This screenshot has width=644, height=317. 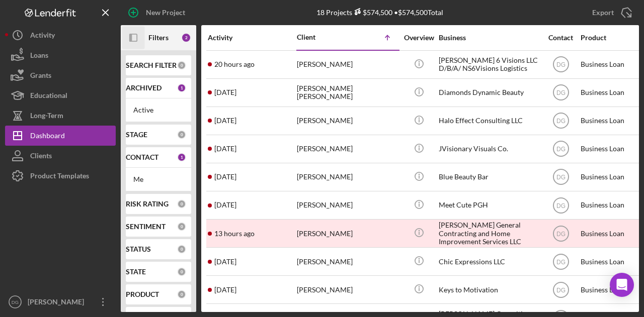 I want to click on div: Halo Effect Consulting LLC, so click(x=489, y=121).